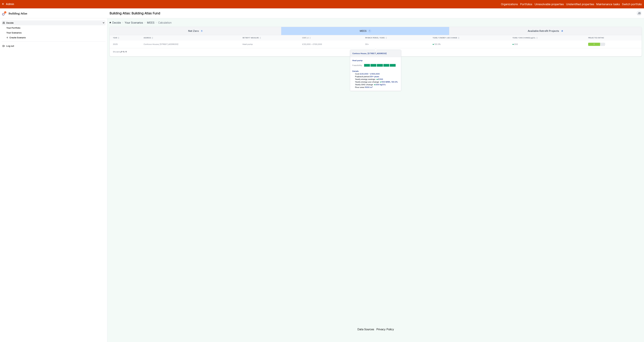  Describe the element at coordinates (306, 38) in the screenshot. I see `span: Cost, £` at that location.